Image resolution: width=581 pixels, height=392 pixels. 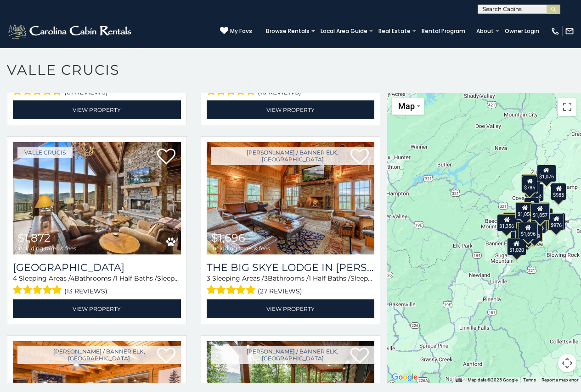 What do you see at coordinates (45, 152) in the screenshot?
I see `a: Valle Crucis` at bounding box center [45, 152].